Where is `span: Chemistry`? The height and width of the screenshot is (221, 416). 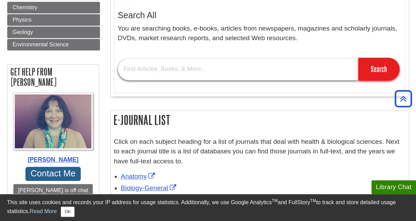 span: Chemistry is located at coordinates (25, 7).